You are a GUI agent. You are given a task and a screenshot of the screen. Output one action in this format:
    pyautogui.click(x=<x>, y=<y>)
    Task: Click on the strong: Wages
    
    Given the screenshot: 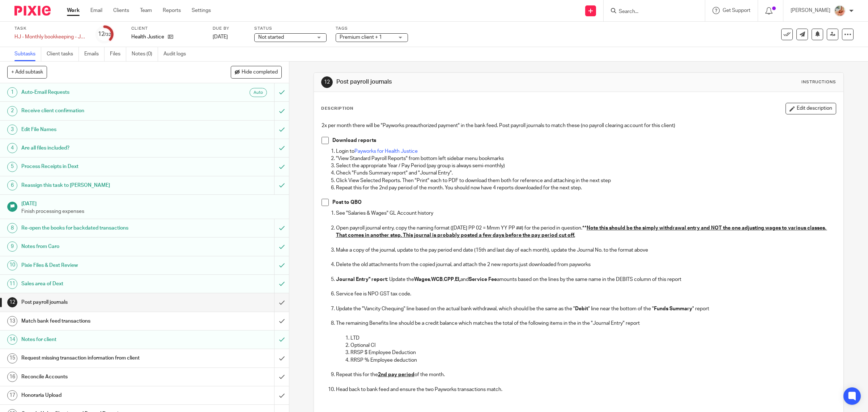 What is the action you would take?
    pyautogui.click(x=422, y=279)
    